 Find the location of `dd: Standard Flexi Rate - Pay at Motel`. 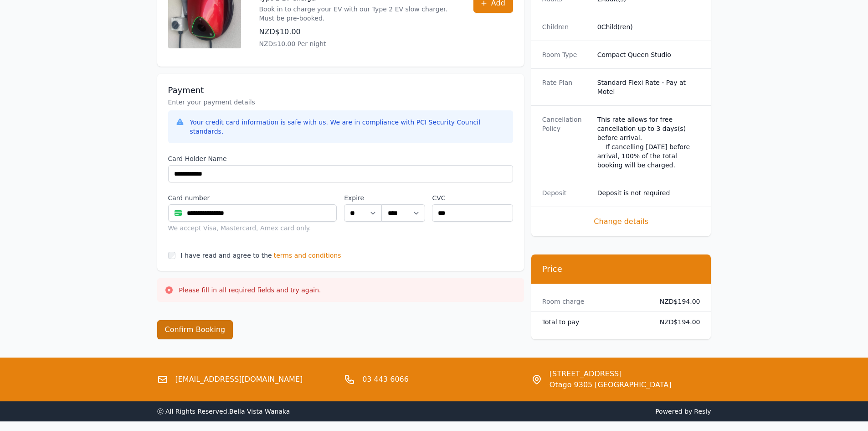

dd: Standard Flexi Rate - Pay at Motel is located at coordinates (648, 87).